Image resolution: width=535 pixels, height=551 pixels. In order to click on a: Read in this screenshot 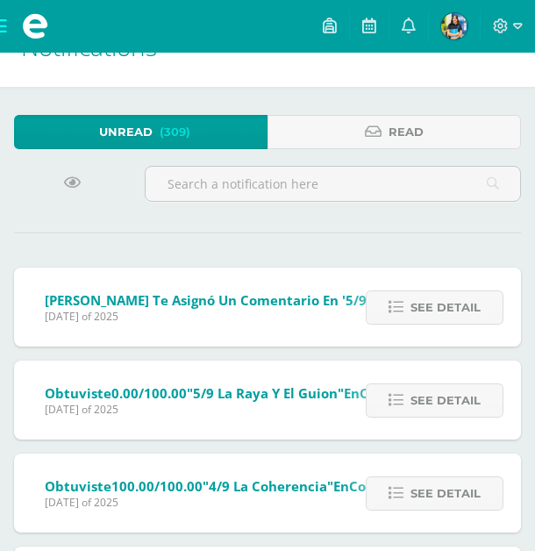, I will do `click(394, 132)`.